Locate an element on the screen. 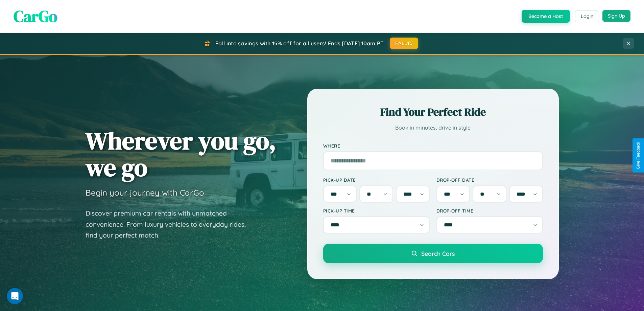 The image size is (644, 311). label: Drop-off Time is located at coordinates (490, 210).